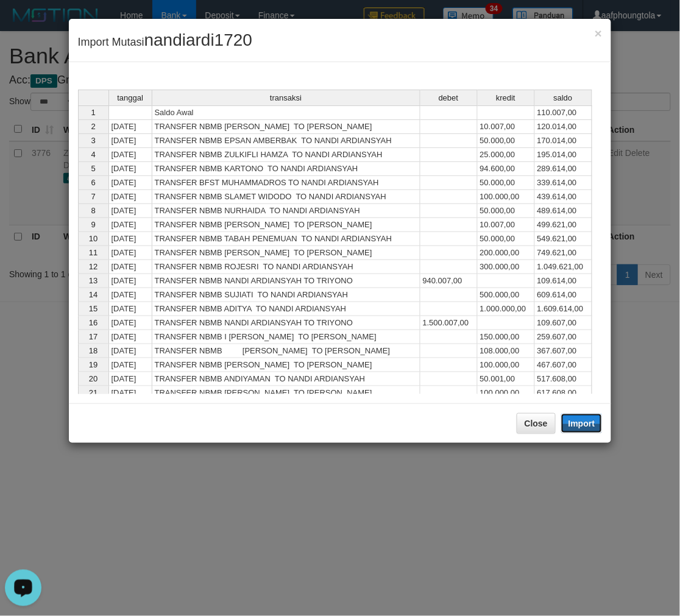 The width and height of the screenshot is (680, 616). I want to click on td: 339.614,00, so click(563, 183).